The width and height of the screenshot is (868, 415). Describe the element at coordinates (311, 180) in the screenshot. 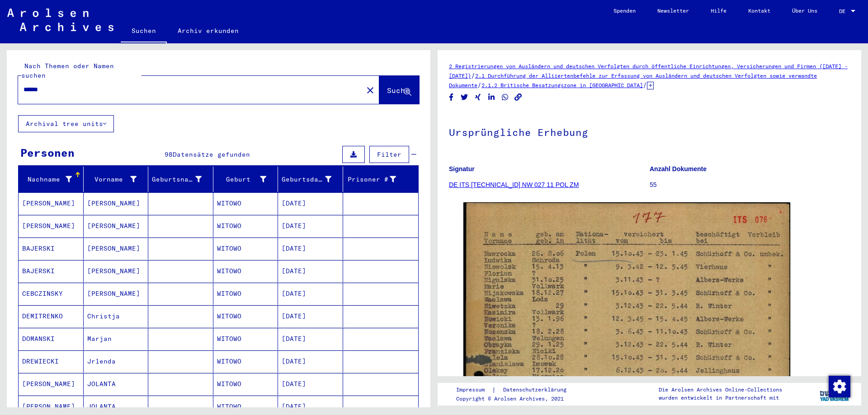

I see `mat-header-cell: Geburtsdatum` at that location.